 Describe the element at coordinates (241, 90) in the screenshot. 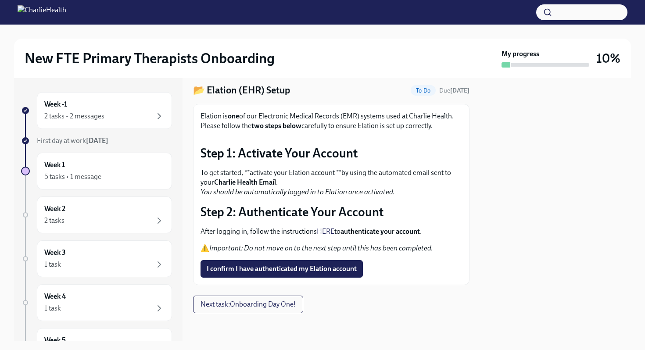

I see `h4: 📂 Elation (EHR) Setup` at that location.